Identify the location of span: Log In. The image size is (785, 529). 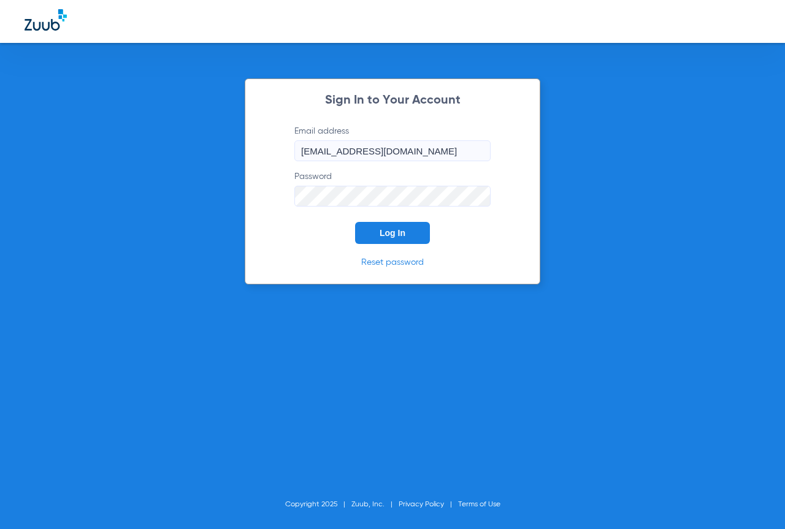
(393, 233).